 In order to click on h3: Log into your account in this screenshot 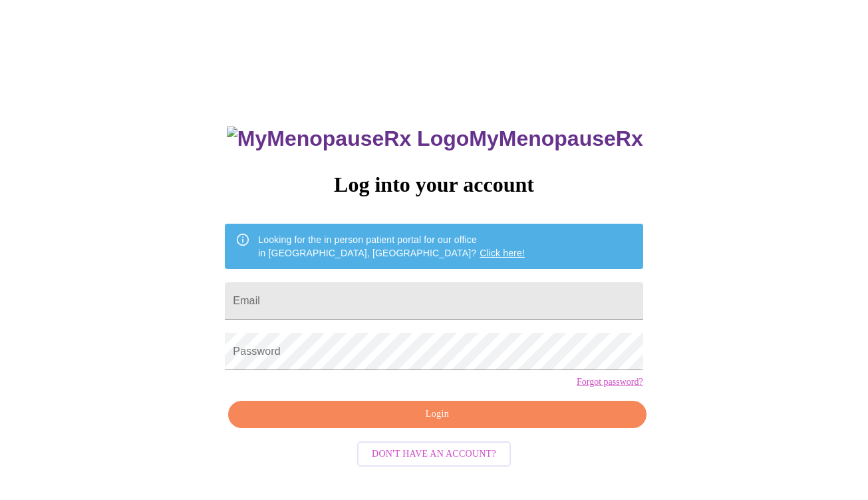, I will do `click(434, 185)`.